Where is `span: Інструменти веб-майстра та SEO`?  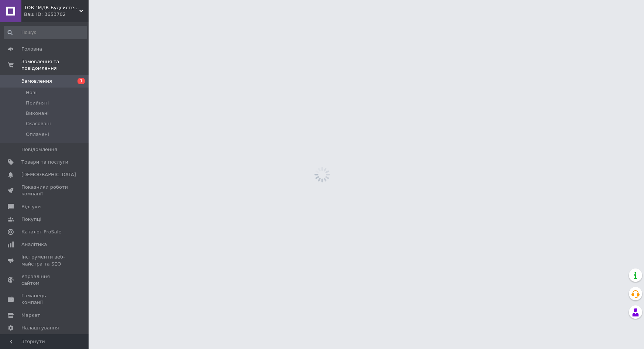
span: Інструменти веб-майстра та SEO is located at coordinates (45, 261).